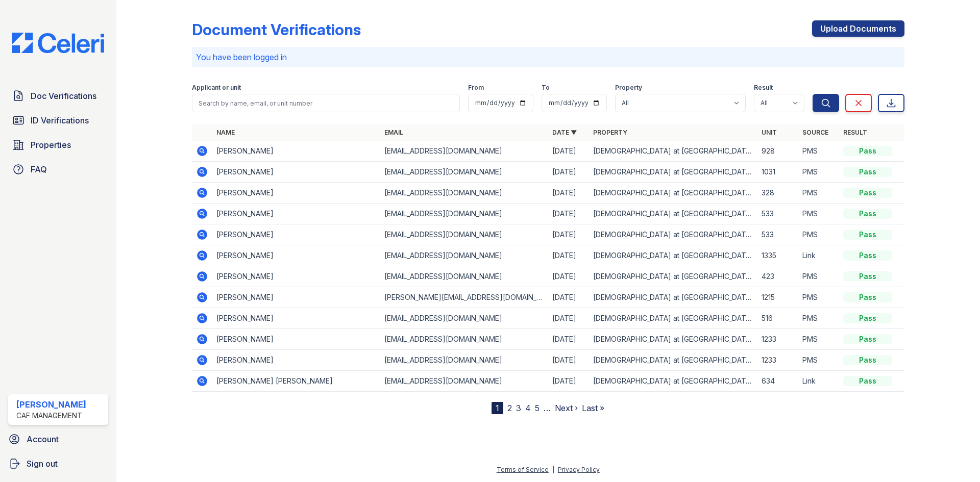 This screenshot has width=980, height=482. I want to click on button: Sign out, so click(58, 464).